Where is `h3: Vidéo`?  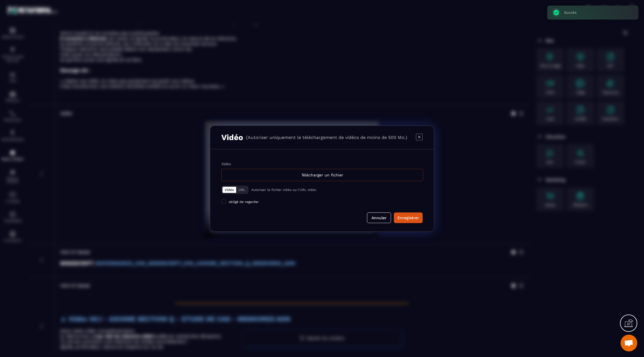
h3: Vidéo is located at coordinates (233, 138).